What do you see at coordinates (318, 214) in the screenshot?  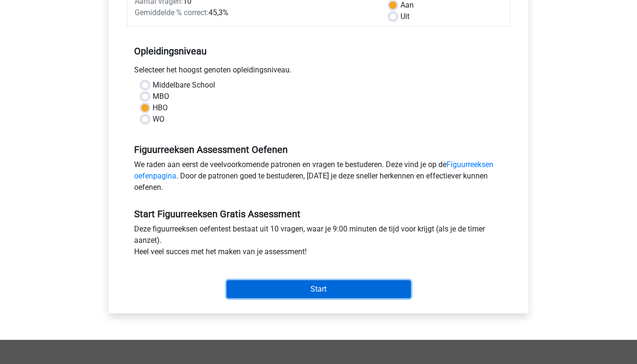 I see `h5: Start Figuurreeksen Gratis Assessment` at bounding box center [318, 214].